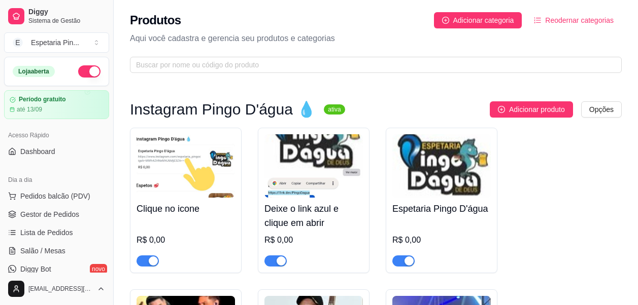 This screenshot has height=305, width=638. I want to click on span: Adicionar produto, so click(537, 110).